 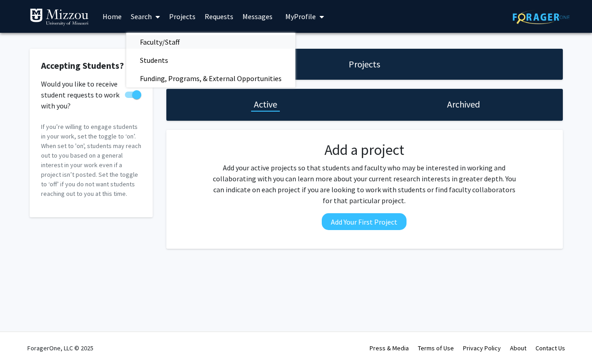 I want to click on a: Funding, Programs, & External Opportunities, so click(x=210, y=79).